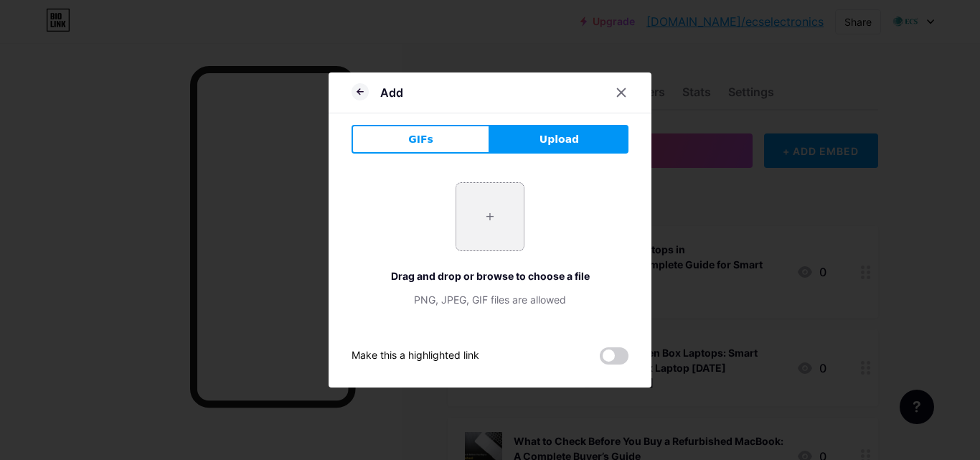 The height and width of the screenshot is (460, 980). What do you see at coordinates (490, 276) in the screenshot?
I see `div: Drag and drop or browse to choose a file` at bounding box center [490, 276].